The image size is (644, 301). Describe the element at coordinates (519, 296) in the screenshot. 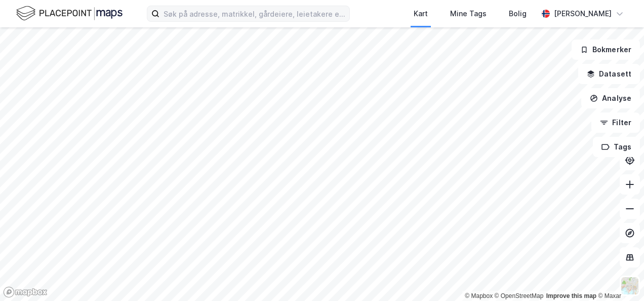

I see `a: OpenStreetMap` at that location.